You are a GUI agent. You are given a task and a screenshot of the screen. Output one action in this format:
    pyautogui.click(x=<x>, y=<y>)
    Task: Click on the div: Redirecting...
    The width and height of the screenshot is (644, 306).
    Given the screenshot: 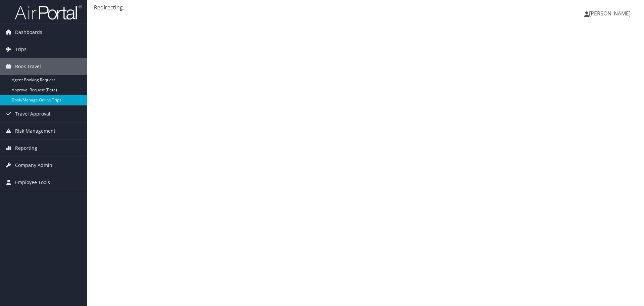 What is the action you would take?
    pyautogui.click(x=365, y=8)
    